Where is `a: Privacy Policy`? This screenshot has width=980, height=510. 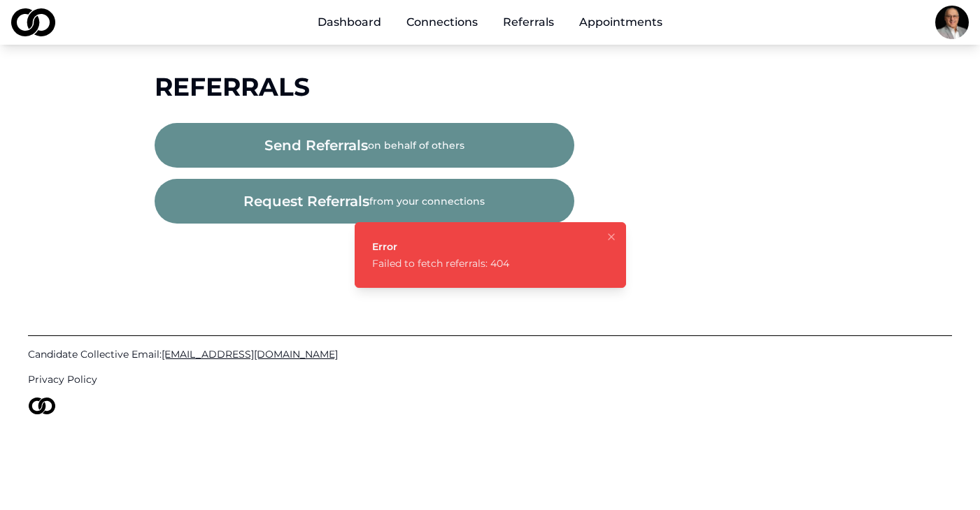 a: Privacy Policy is located at coordinates (490, 379).